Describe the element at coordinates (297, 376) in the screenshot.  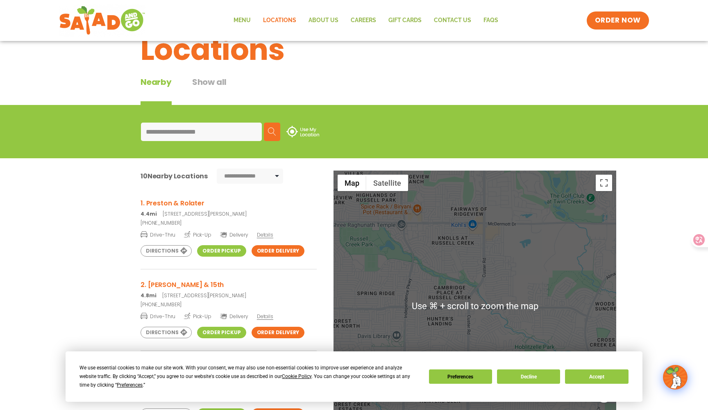
I see `span: Cookie Policy` at that location.